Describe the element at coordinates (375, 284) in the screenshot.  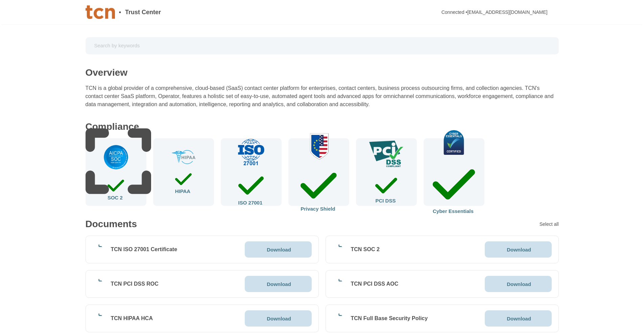
I see `div: TCN PCI DSS AOC` at that location.